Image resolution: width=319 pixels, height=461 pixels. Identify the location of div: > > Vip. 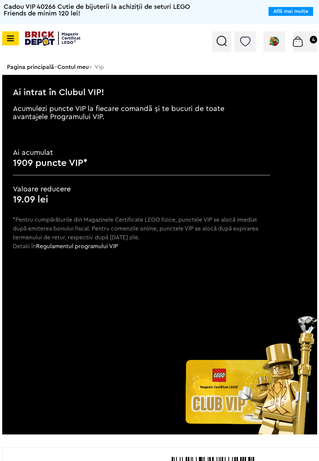
(160, 67).